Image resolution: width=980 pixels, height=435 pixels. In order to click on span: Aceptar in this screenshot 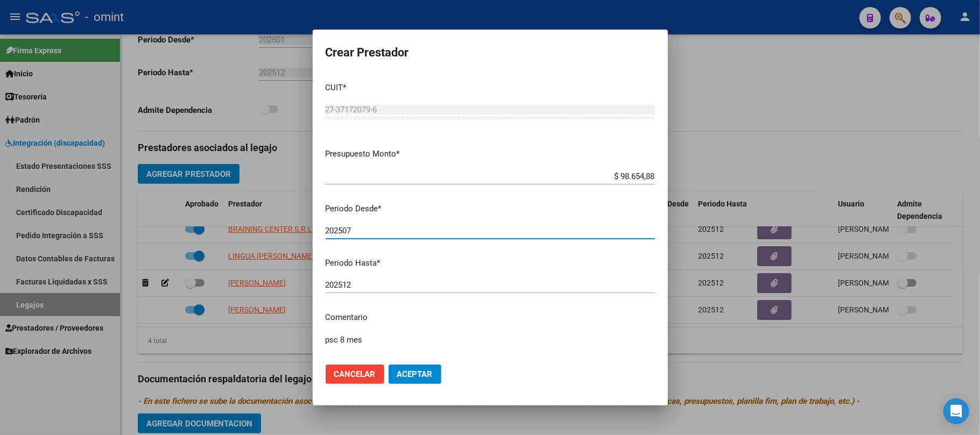, I will do `click(415, 375)`.